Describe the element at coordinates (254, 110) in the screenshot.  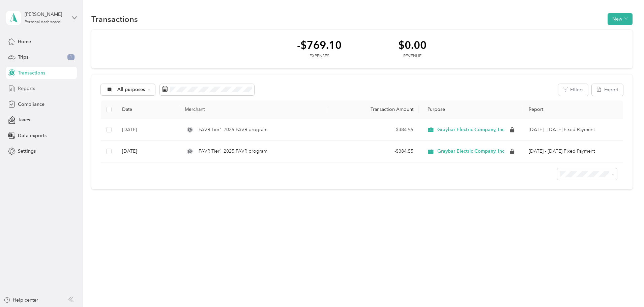
I see `th: Merchant` at that location.